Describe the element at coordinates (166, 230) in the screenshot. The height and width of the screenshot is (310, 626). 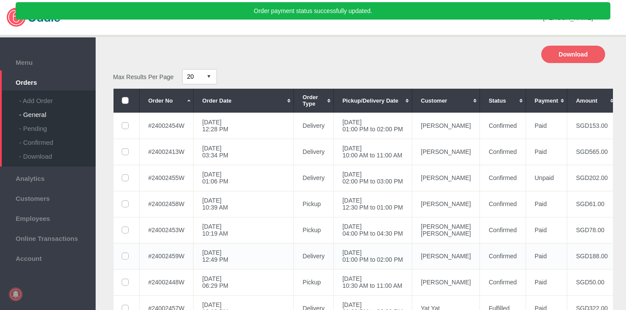
I see `td: #24002453W` at that location.